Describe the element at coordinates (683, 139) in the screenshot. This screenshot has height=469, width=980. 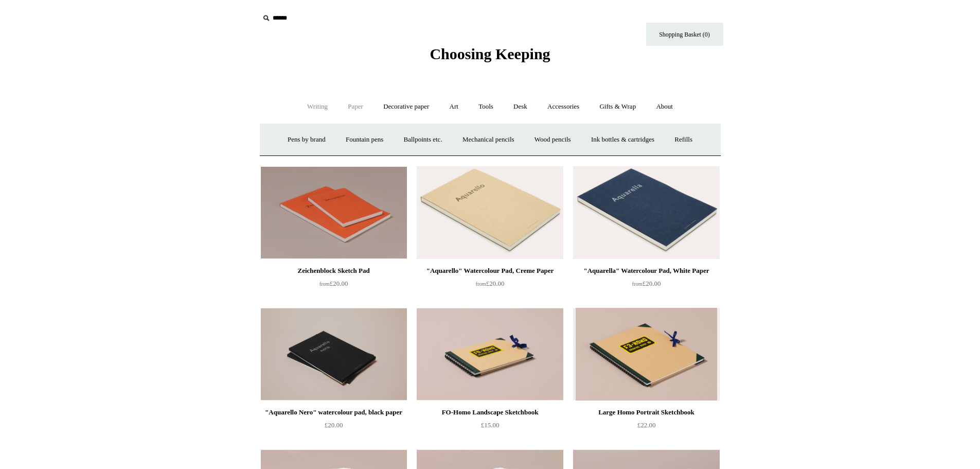
I see `a: Refills` at that location.